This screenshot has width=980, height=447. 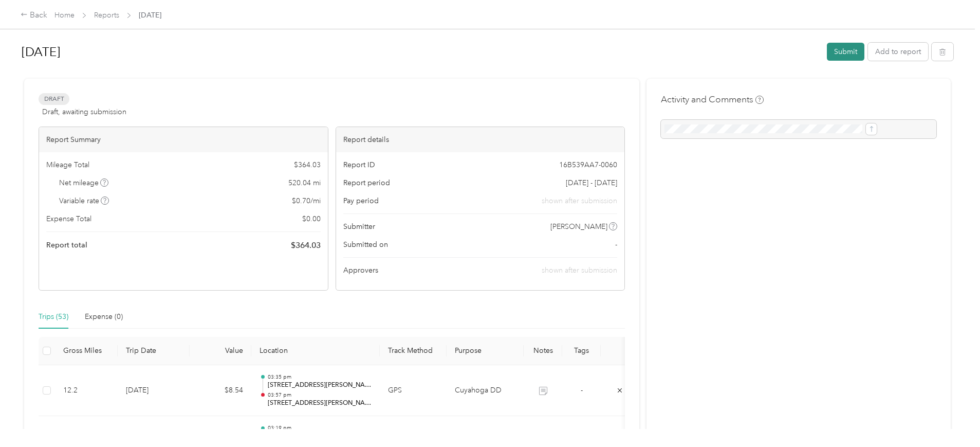 I want to click on th: Gross Miles, so click(x=87, y=351).